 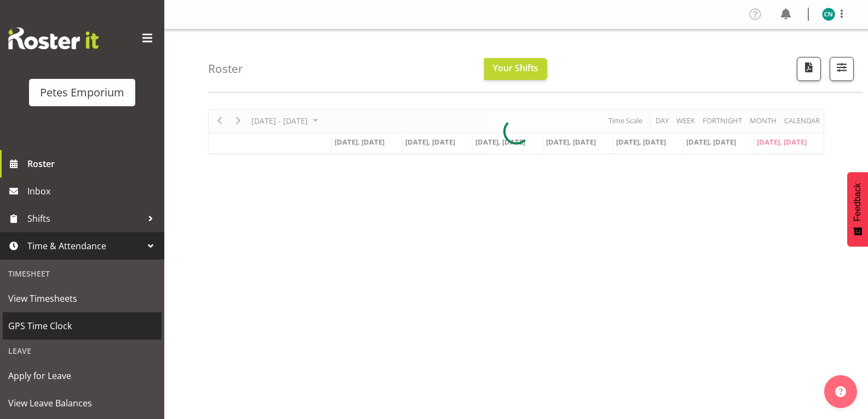 What do you see at coordinates (829, 14) in the screenshot?
I see `img: christine-neville11214.jpg` at bounding box center [829, 14].